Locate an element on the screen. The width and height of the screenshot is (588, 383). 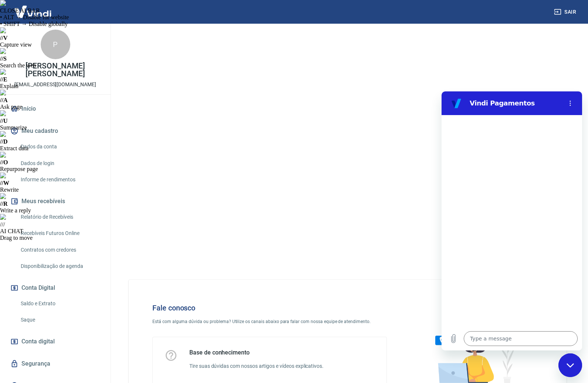
h2: Vindi Pagamentos is located at coordinates (73, 12).